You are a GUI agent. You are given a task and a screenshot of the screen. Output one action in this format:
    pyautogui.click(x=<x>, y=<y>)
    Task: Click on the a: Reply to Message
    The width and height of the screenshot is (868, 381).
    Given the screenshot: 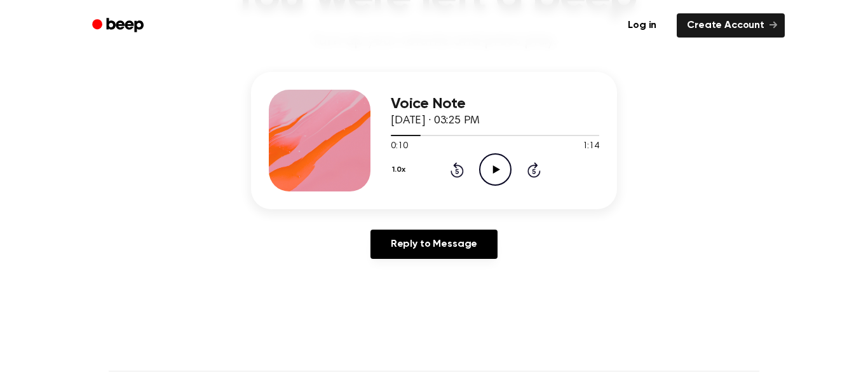 What is the action you would take?
    pyautogui.click(x=434, y=244)
    